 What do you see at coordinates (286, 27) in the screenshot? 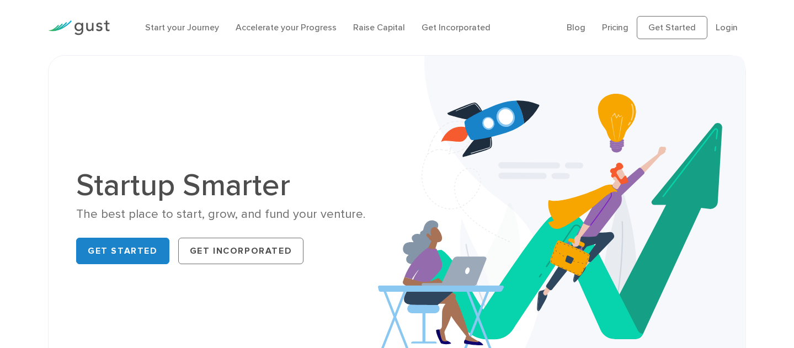
I see `a: Accelerate your Progress` at bounding box center [286, 27].